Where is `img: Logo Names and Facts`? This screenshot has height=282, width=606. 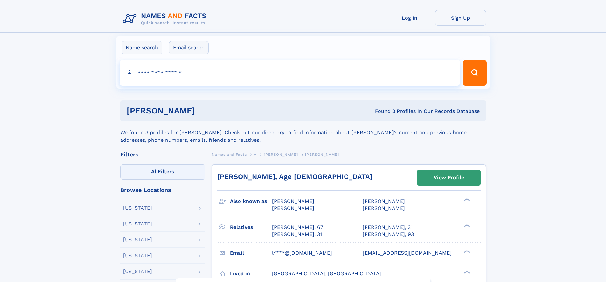
img: Logo Names and Facts is located at coordinates (166, 19).